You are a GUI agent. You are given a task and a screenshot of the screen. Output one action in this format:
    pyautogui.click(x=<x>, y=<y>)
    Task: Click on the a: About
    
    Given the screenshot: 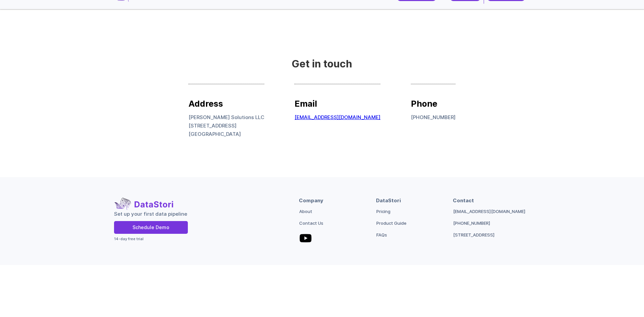 What is the action you would take?
    pyautogui.click(x=306, y=211)
    